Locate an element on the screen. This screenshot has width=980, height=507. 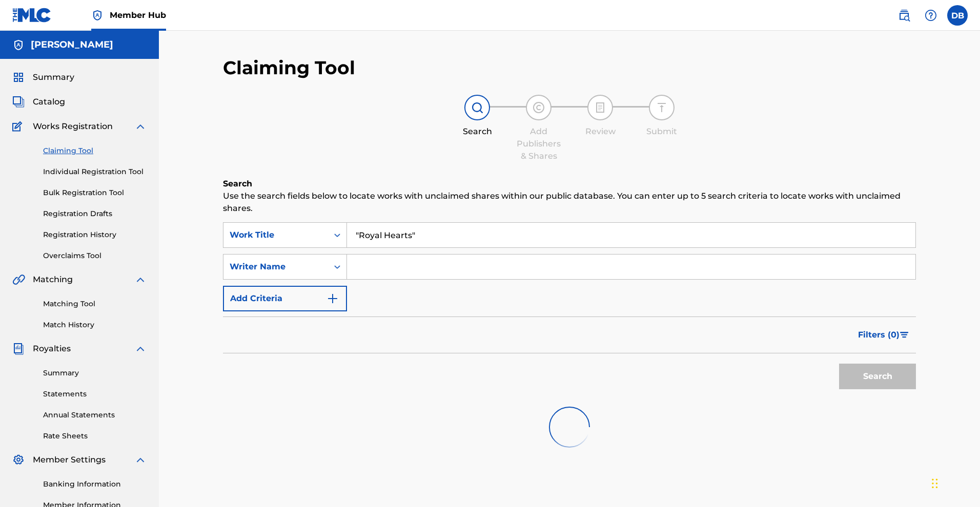
h6: Search is located at coordinates (569, 184).